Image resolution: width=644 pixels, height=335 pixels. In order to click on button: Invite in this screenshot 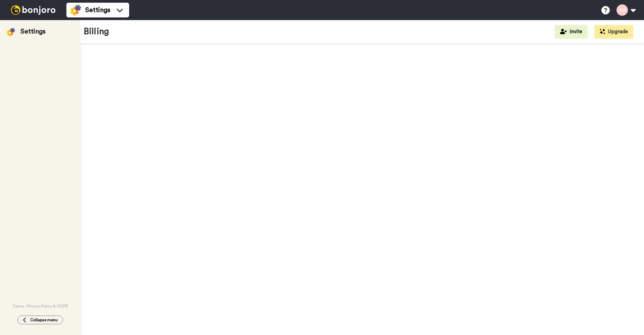, I will do `click(571, 32)`.